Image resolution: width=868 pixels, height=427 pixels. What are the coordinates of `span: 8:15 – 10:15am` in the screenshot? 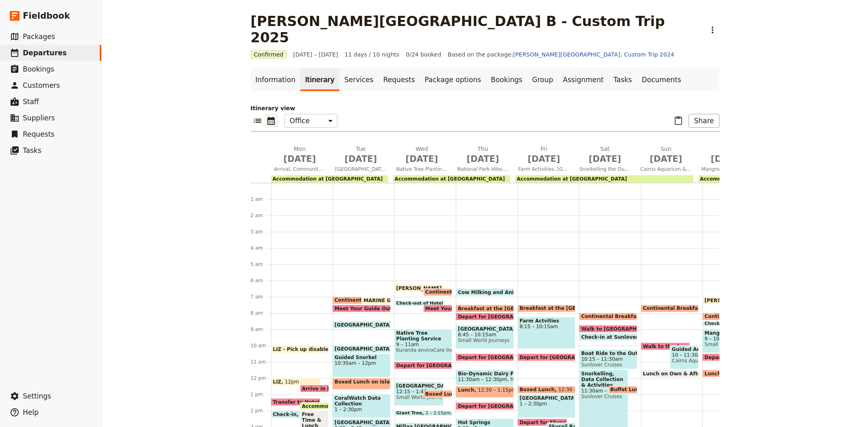 It's located at (546, 326).